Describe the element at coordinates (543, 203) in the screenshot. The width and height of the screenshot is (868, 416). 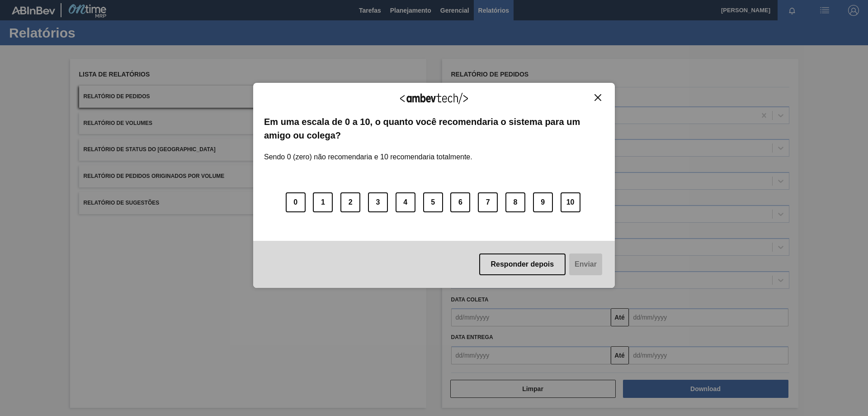
I see `button: 9` at that location.